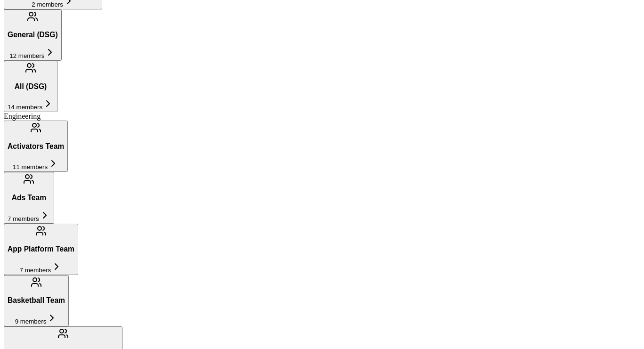 The height and width of the screenshot is (349, 644). I want to click on button: Ads Team7 members, so click(29, 197).